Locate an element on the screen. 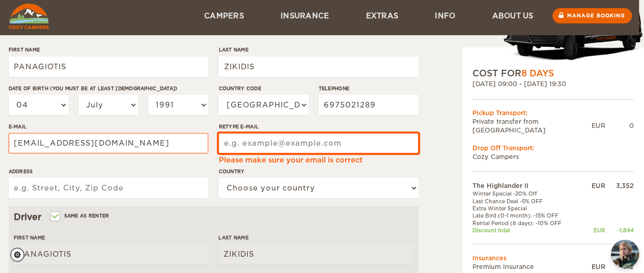 Image resolution: width=644 pixels, height=273 pixels. div: COST FOR is located at coordinates (554, 73).